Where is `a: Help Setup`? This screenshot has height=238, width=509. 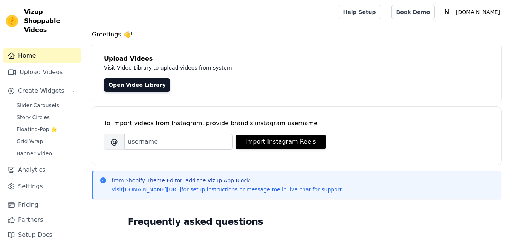
a: Help Setup is located at coordinates (359, 12).